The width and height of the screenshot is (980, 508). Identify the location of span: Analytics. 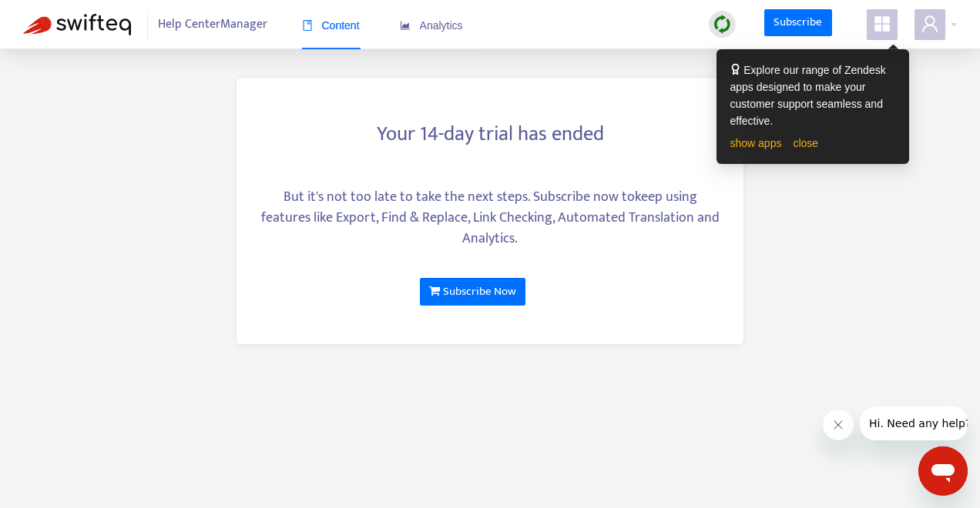
(432, 26).